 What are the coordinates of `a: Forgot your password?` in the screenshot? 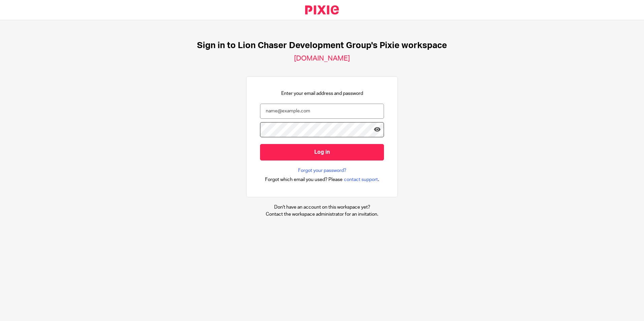 It's located at (322, 171).